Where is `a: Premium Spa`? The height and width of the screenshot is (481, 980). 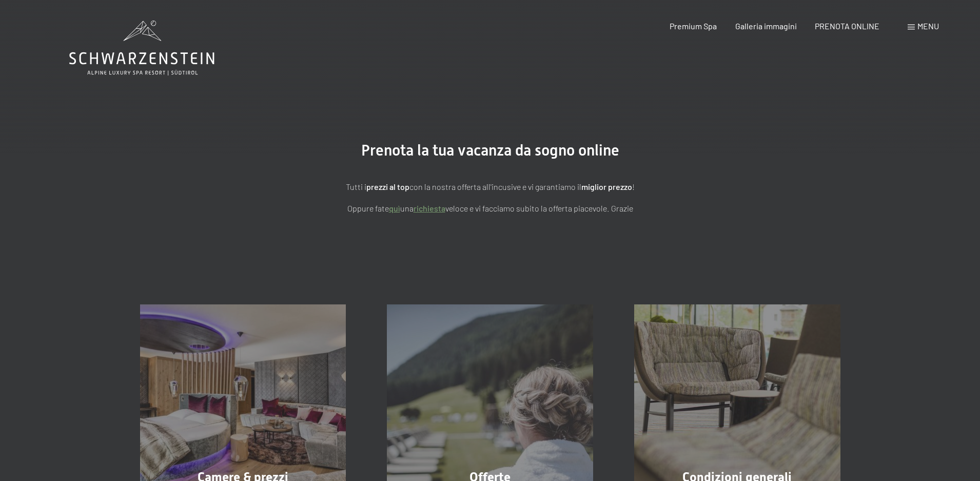
a: Premium Spa is located at coordinates (693, 26).